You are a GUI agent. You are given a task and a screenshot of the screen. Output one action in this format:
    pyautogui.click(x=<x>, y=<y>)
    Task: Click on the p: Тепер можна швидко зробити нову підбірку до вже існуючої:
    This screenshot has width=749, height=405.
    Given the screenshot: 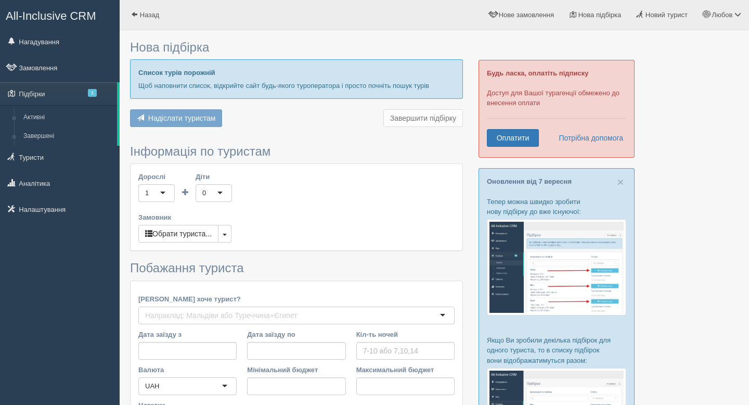 What is the action you would take?
    pyautogui.click(x=557, y=207)
    